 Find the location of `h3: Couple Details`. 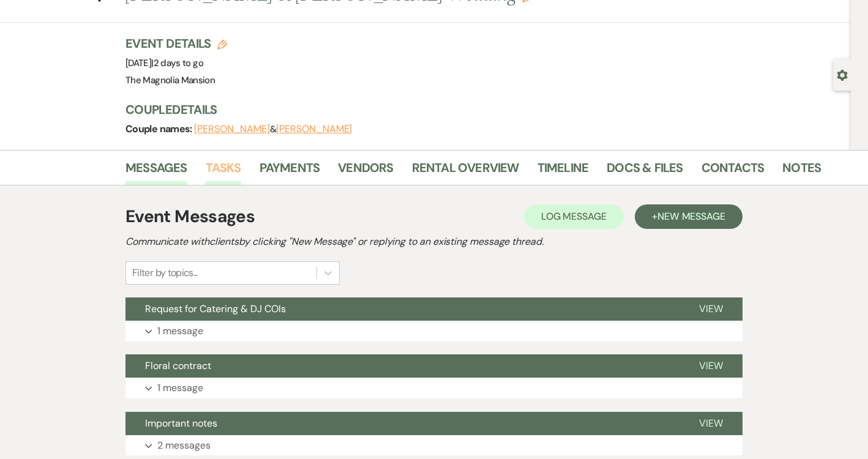

h3: Couple Details is located at coordinates (468, 110).